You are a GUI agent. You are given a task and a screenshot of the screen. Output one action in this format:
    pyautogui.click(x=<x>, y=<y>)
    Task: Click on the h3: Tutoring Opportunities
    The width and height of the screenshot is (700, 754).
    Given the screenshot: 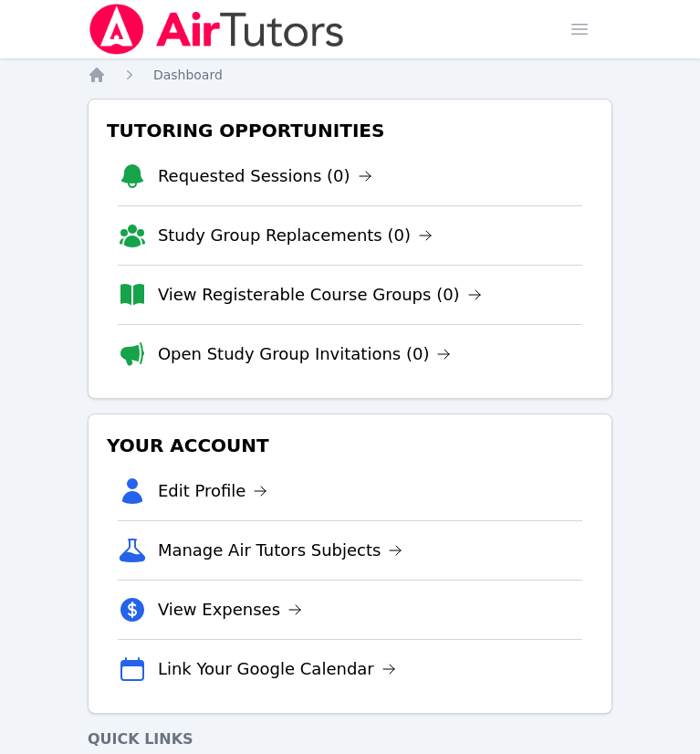 What is the action you would take?
    pyautogui.click(x=349, y=131)
    